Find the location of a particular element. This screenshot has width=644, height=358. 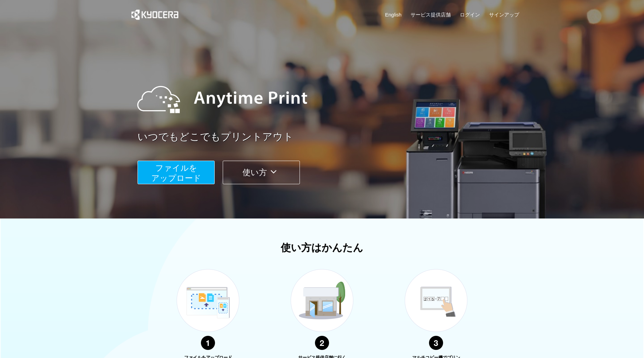

a: サービス提供店舗 is located at coordinates (431, 15).